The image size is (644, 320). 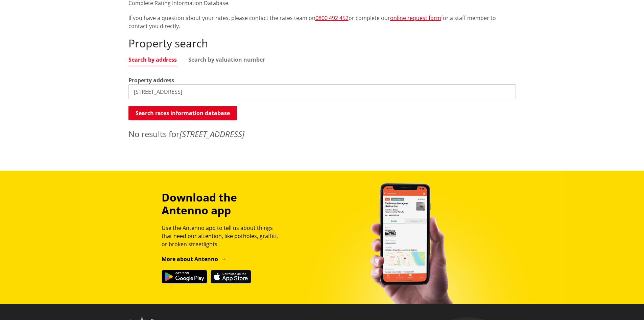 I want to click on input: e.g. Duke Street NGARUAWAHIA, so click(x=322, y=91).